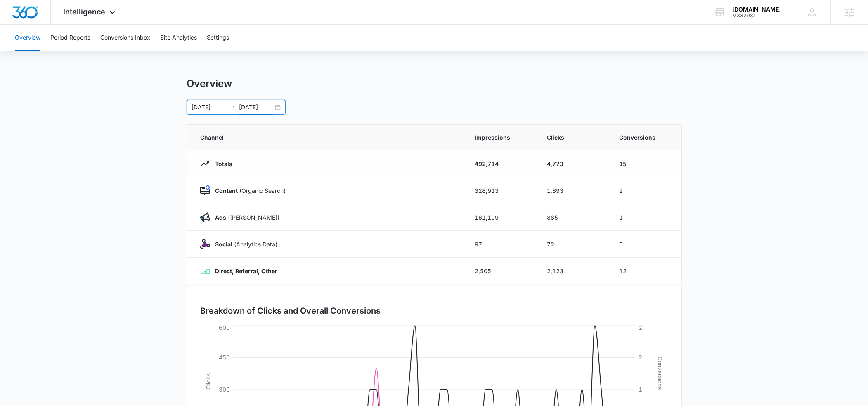 This screenshot has height=406, width=868. I want to click on td: 492,714, so click(500, 164).